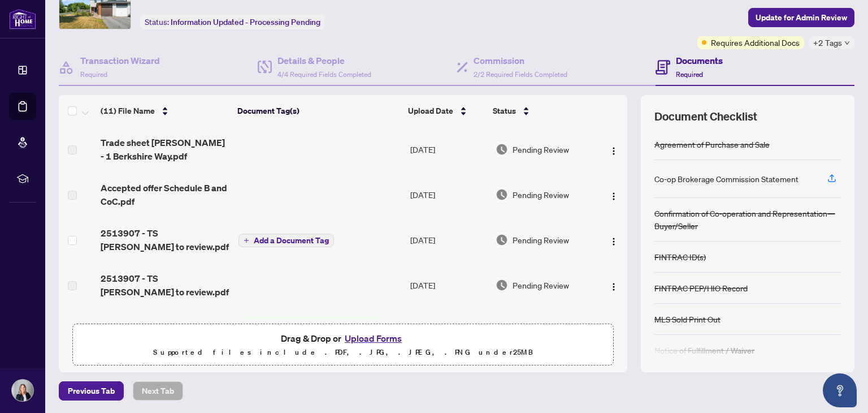 This screenshot has width=868, height=413. What do you see at coordinates (726, 179) in the screenshot?
I see `div: Co-op Brokerage Commission Statement` at bounding box center [726, 179].